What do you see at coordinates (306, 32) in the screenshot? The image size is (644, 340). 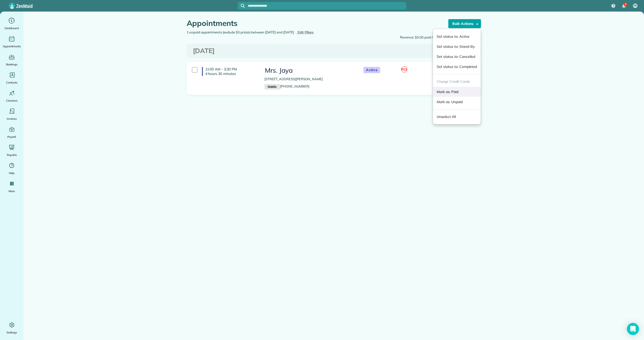 I see `span: Edit Filters` at bounding box center [306, 32].